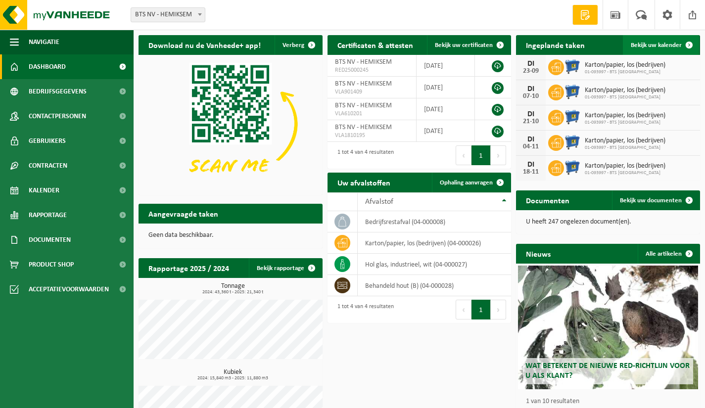 This screenshot has width=705, height=408. I want to click on h2: Ingeplande taken, so click(555, 45).